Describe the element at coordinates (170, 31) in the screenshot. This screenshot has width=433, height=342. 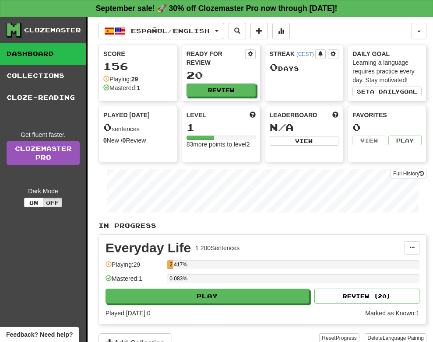
I see `span: Español / English` at that location.